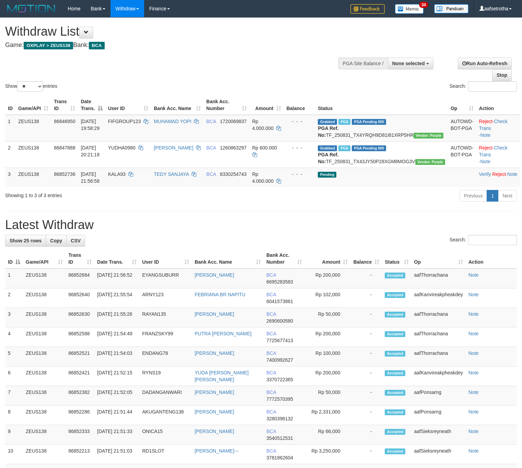 The image size is (522, 468). What do you see at coordinates (30, 86) in the screenshot?
I see `select: Showentries` at bounding box center [30, 86].